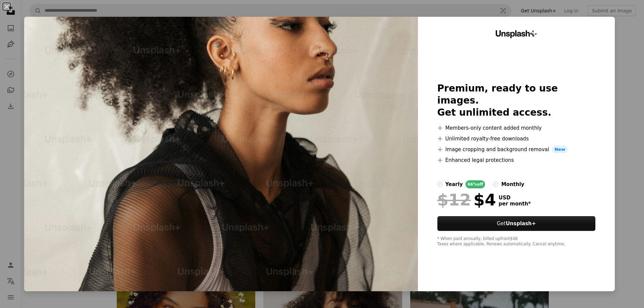 Image resolution: width=644 pixels, height=308 pixels. Describe the element at coordinates (467, 200) in the screenshot. I see `div: $4` at that location.